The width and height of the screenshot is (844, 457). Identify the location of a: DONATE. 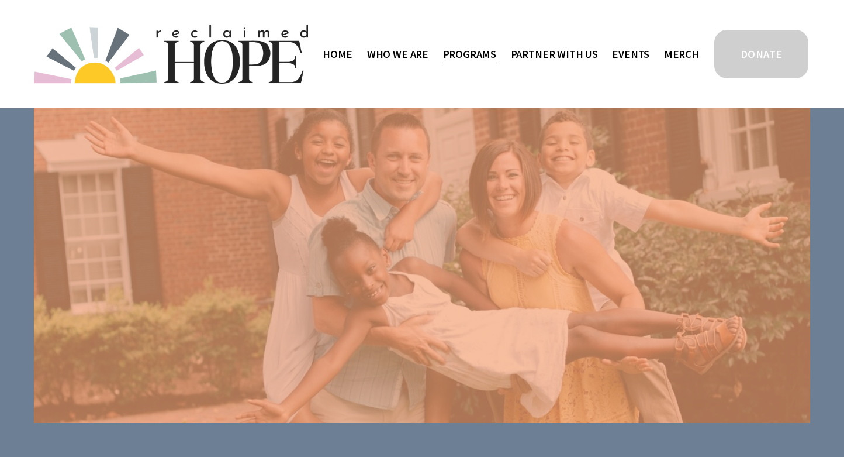
(761, 54).